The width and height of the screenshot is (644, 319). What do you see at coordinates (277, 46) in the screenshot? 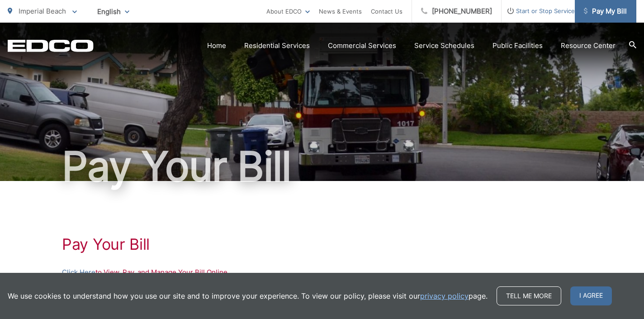
I see `a: Residential Services` at bounding box center [277, 46].